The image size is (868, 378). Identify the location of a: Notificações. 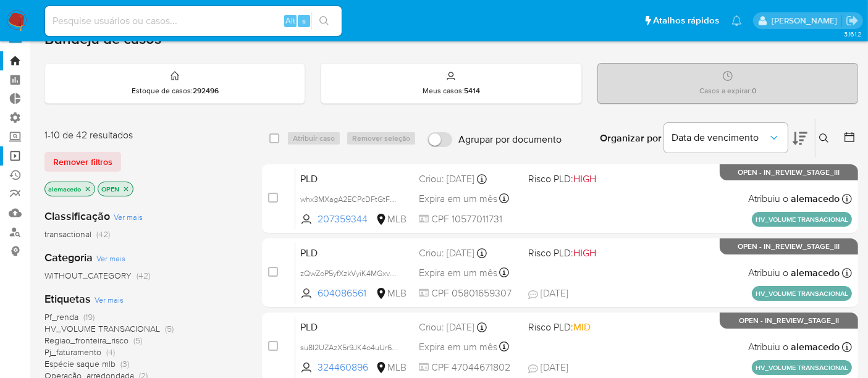
(736, 21).